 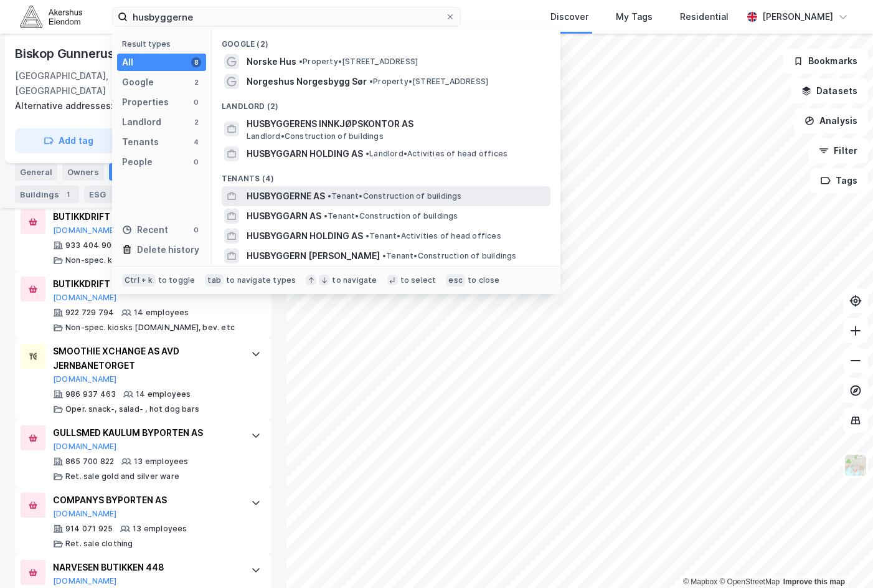 I want to click on span: Norske Hus, so click(x=272, y=62).